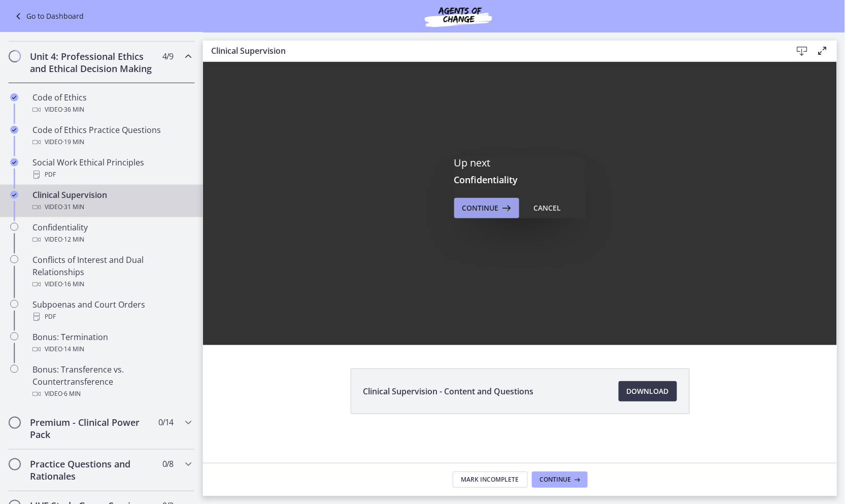 The image size is (845, 504). I want to click on span: Download, so click(648, 391).